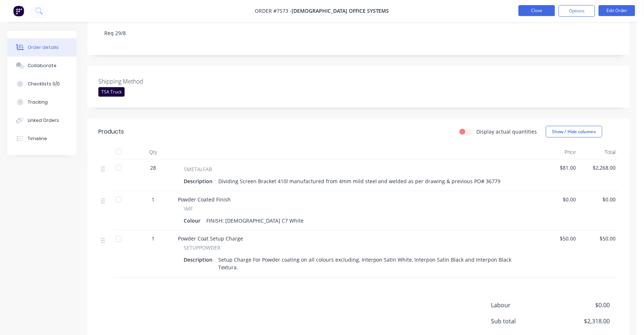  Describe the element at coordinates (599, 152) in the screenshot. I see `div: Total` at that location.